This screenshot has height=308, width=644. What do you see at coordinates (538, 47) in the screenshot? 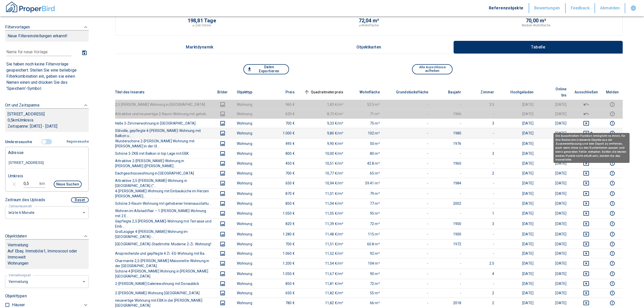
I see `p: Tabelle` at bounding box center [538, 47].